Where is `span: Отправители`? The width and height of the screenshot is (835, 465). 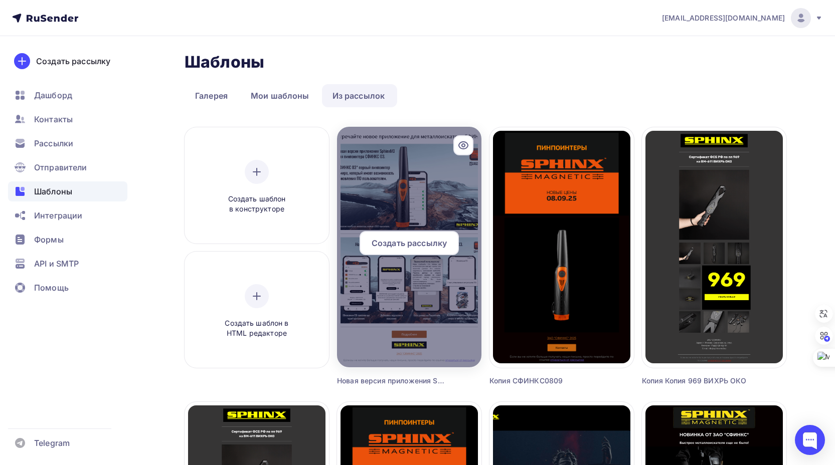 span: Отправители is located at coordinates (61, 167).